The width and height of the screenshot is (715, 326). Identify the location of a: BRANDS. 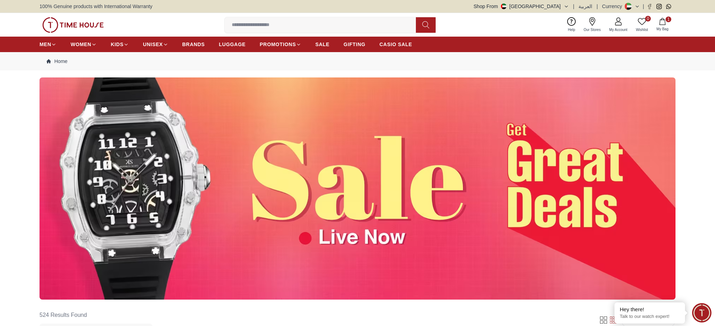
(194, 44).